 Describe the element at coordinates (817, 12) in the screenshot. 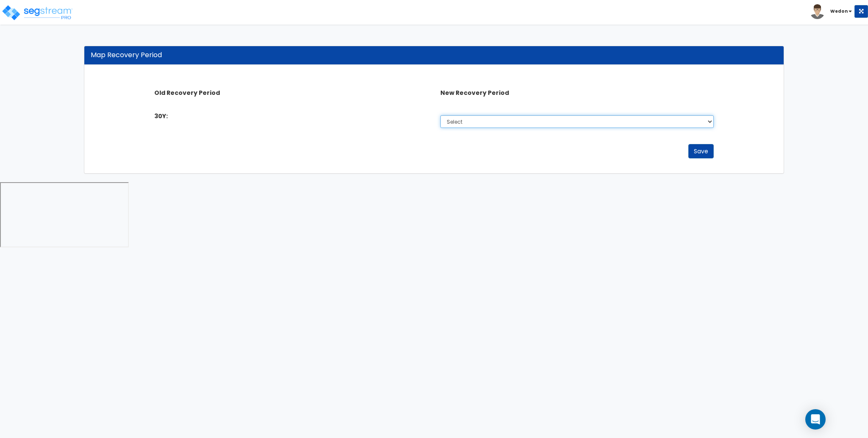

I see `img: avatar.png` at that location.